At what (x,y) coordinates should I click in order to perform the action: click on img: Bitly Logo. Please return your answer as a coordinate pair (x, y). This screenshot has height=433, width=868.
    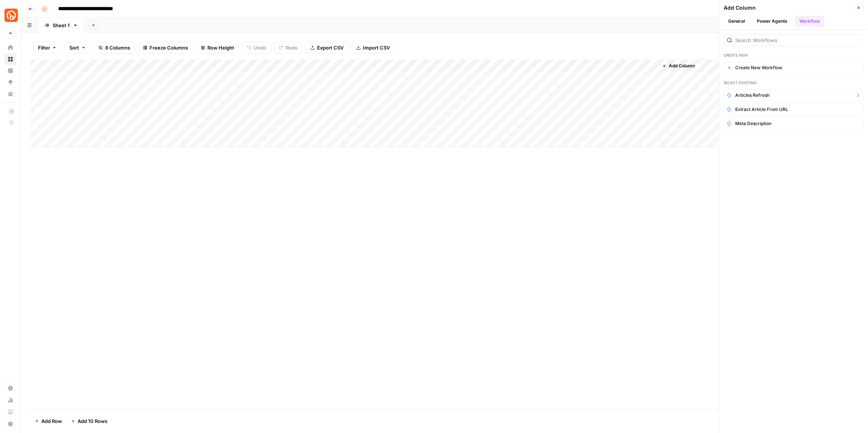
    Looking at the image, I should click on (11, 15).